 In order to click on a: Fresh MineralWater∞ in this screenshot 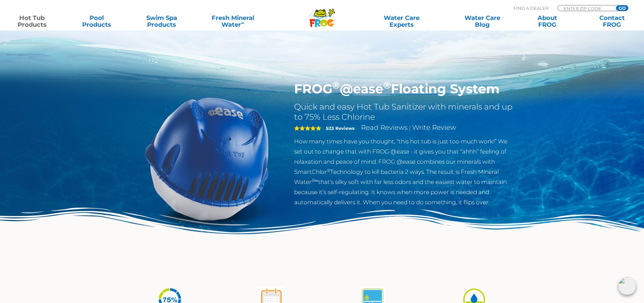, I will do `click(233, 21)`.